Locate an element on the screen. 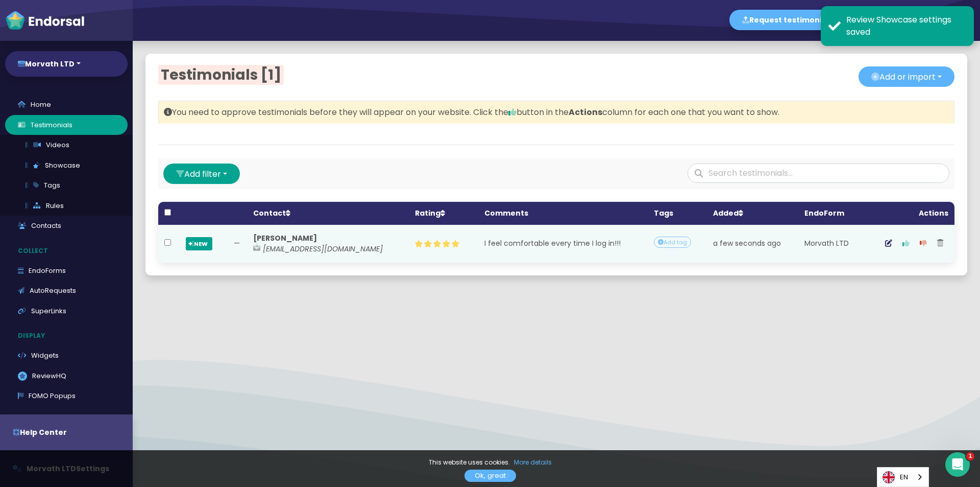 Image resolution: width=980 pixels, height=487 pixels. th: Tags is located at coordinates (677, 213).